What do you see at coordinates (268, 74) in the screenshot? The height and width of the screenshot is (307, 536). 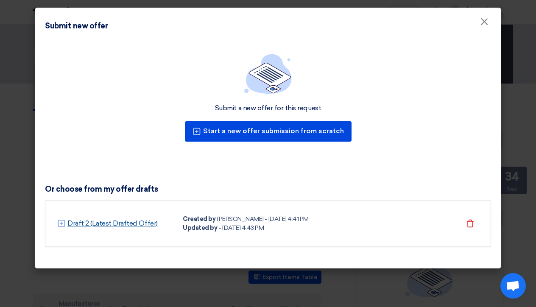 I see `img: empty_state_list.svg` at bounding box center [268, 74].